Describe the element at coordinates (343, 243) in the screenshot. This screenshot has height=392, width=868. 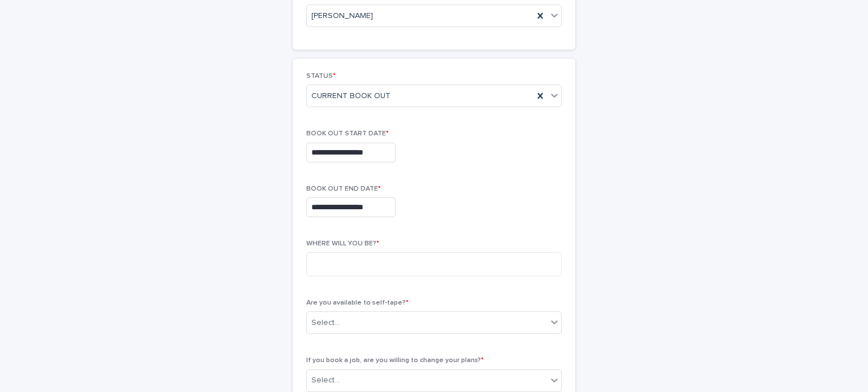
I see `span: WHERE WILL YOU BE?` at that location.